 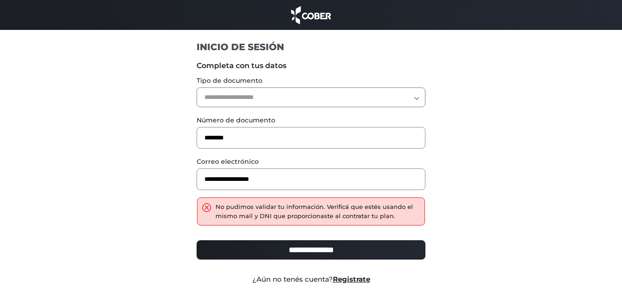 What do you see at coordinates (311, 162) in the screenshot?
I see `label: Correo electrónico` at bounding box center [311, 162].